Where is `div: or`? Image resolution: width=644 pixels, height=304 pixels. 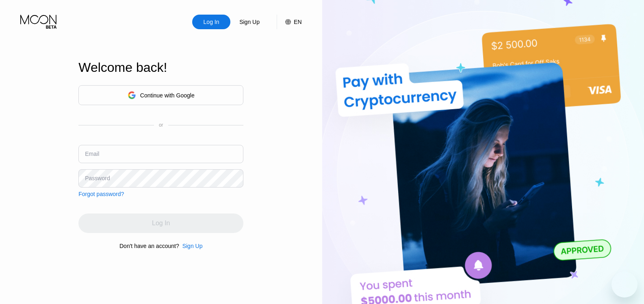 div: or is located at coordinates (161, 125).